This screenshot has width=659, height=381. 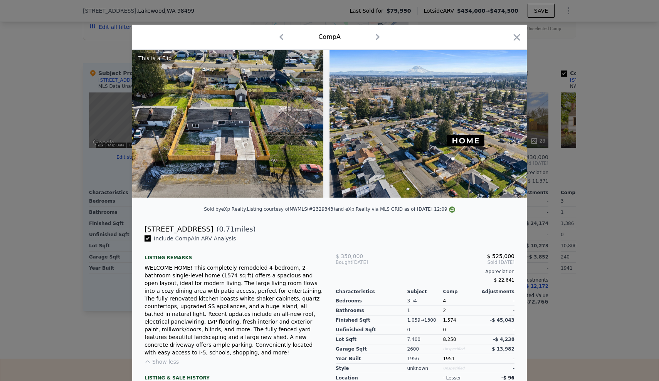 I want to click on img: NWMLS Logo, so click(x=452, y=210).